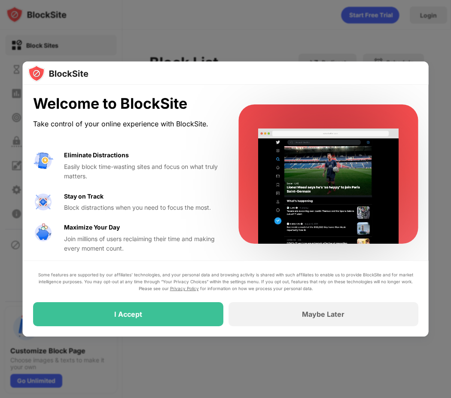 The height and width of the screenshot is (398, 451). I want to click on img: value-avoid-distractions.svg, so click(43, 161).